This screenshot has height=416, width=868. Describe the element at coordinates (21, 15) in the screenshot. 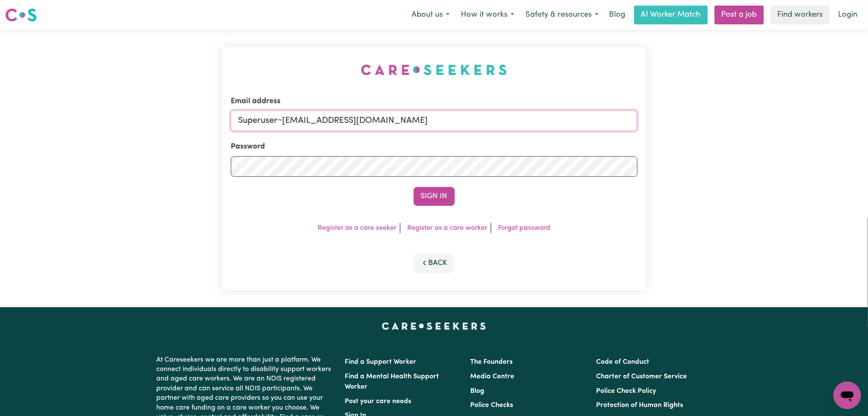

I see `a: Careseekers logo` at that location.